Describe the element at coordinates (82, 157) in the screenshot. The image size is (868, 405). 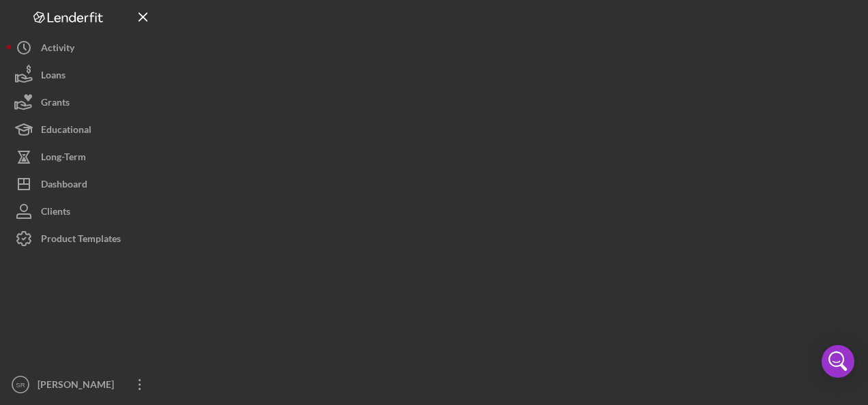
I see `button: Long-Term` at that location.